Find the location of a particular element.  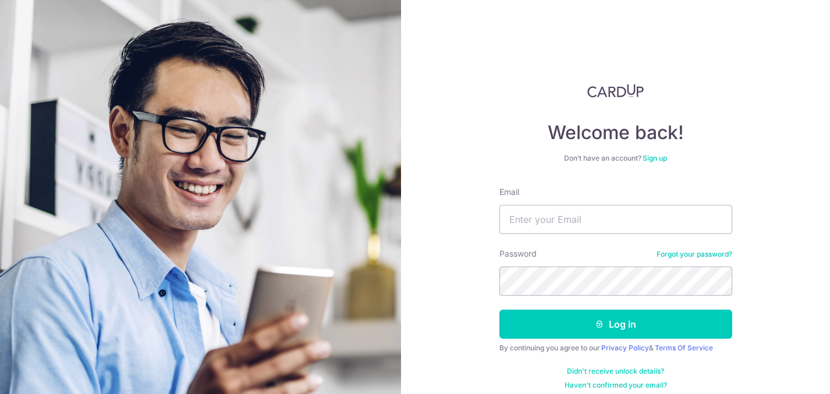

a: Sign up is located at coordinates (655, 158).